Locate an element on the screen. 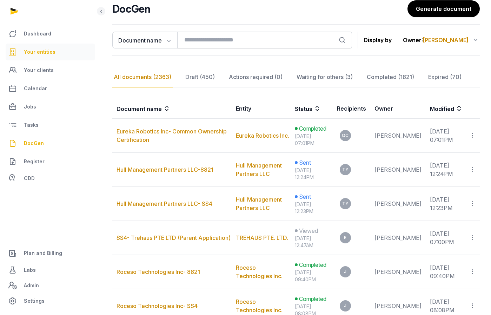 The width and height of the screenshot is (491, 315). th: Document name is located at coordinates (172, 108).